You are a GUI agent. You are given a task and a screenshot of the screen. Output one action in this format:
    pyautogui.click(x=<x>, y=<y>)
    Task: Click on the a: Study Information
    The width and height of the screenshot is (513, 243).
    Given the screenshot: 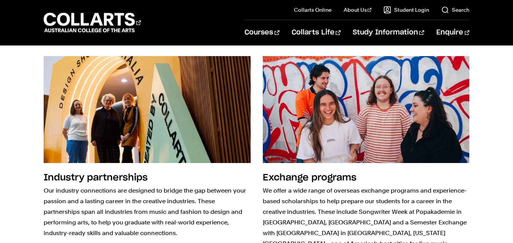 What is the action you would take?
    pyautogui.click(x=388, y=33)
    